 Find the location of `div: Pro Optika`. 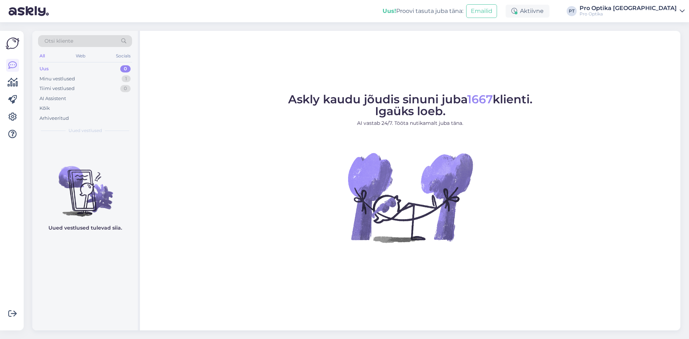

div: Pro Optika is located at coordinates (628, 14).